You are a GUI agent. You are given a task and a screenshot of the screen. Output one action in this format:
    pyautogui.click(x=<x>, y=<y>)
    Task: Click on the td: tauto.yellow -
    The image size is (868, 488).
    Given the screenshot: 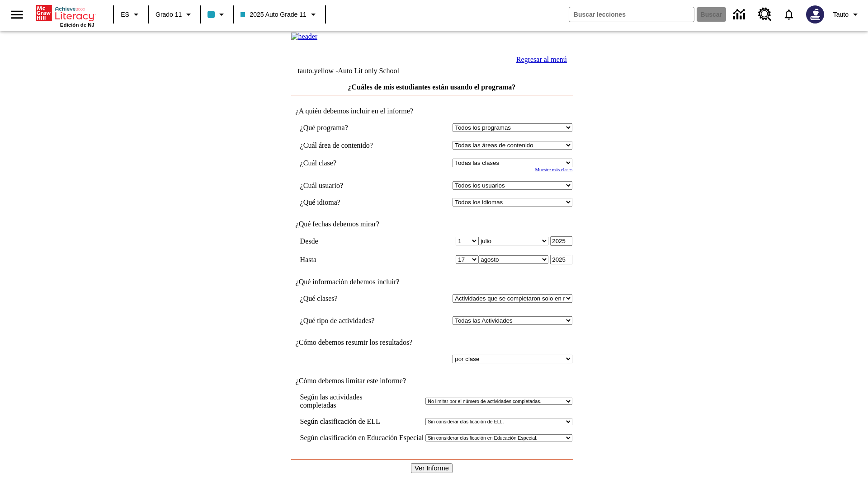 What is the action you would take?
    pyautogui.click(x=381, y=71)
    